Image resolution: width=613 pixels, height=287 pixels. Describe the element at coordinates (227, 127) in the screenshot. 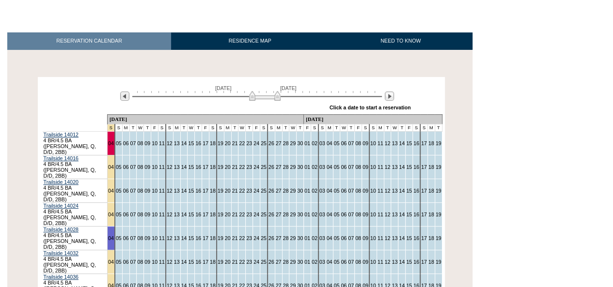

I see `td: M` at that location.